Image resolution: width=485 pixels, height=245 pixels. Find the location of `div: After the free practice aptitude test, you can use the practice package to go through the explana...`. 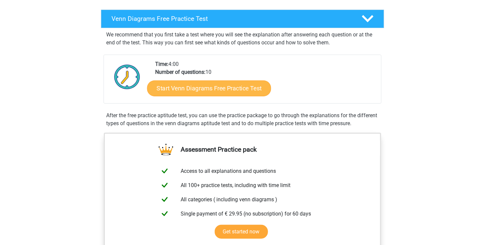

div: After the free practice aptitude test, you can use the practice package to go through the explana... is located at coordinates (243, 119).